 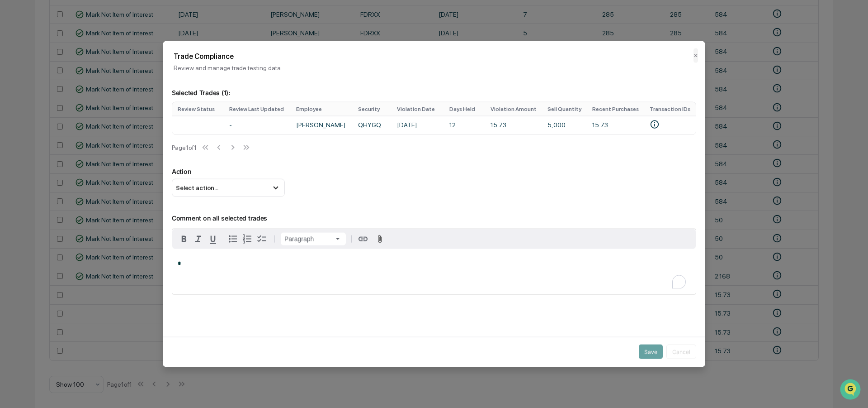 What do you see at coordinates (513, 109) in the screenshot?
I see `th: Violation Amount` at bounding box center [513, 109].